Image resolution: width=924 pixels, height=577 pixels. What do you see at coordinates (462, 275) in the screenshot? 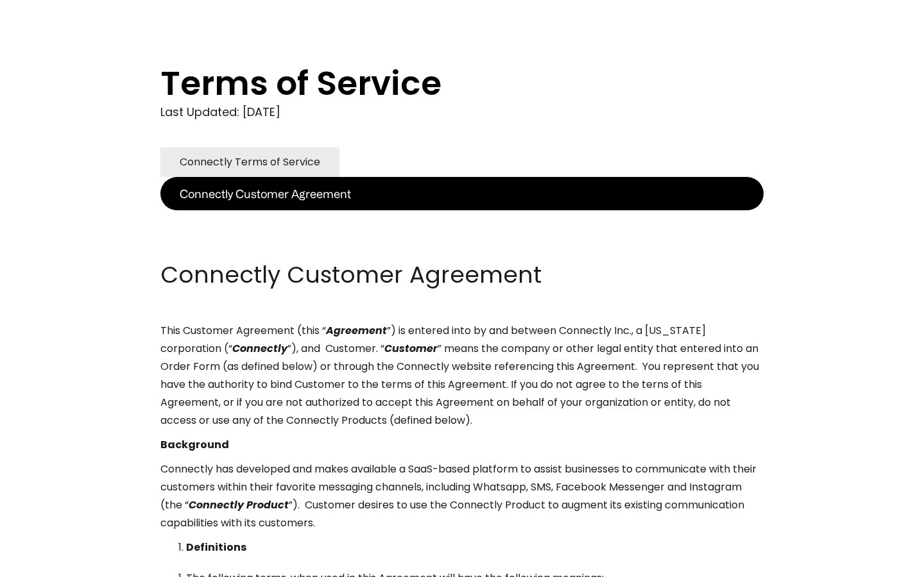
I see `h2: Connectly Customer Agreement` at bounding box center [462, 275].